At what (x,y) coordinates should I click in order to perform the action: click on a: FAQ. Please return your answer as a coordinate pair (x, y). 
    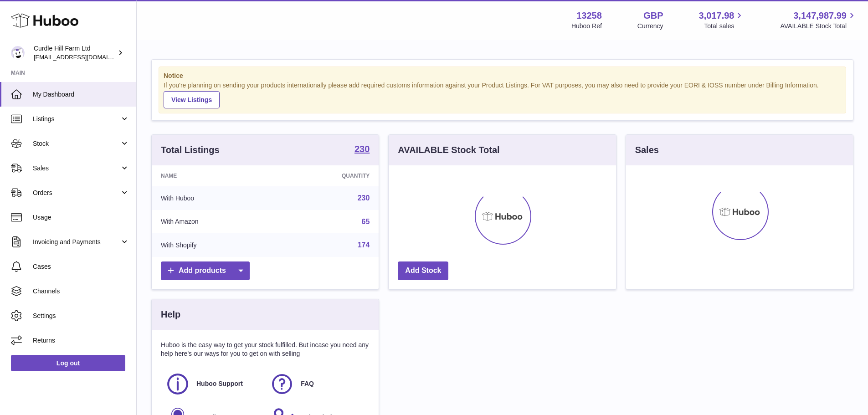
    Looking at the image, I should click on (317, 384).